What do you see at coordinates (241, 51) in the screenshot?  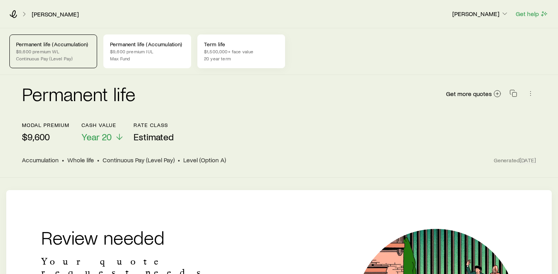 I see `p: $1,500,000+ face value` at bounding box center [241, 51].